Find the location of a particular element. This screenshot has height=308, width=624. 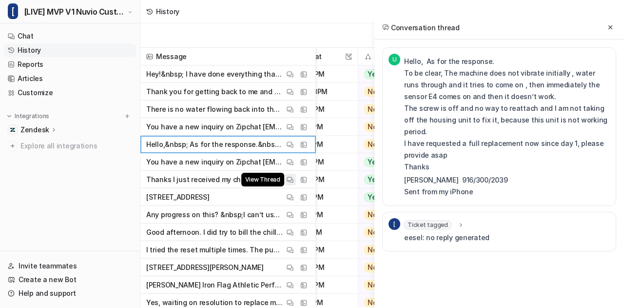

button: View Thread is located at coordinates (290, 179).